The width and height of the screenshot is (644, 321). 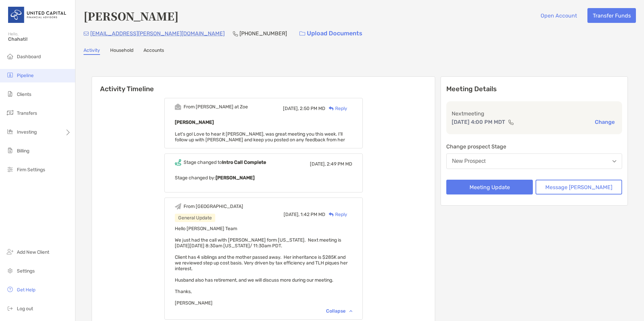 What do you see at coordinates (26, 290) in the screenshot?
I see `span: Get Help` at bounding box center [26, 290].